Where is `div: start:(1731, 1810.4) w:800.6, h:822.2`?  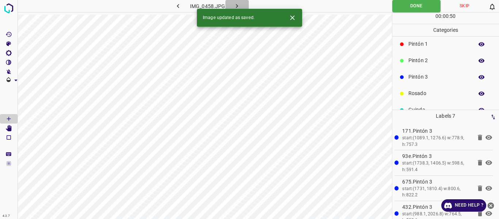 div: start:(1731, 1810.4) w:800.6, h:822.2 is located at coordinates (437, 192).